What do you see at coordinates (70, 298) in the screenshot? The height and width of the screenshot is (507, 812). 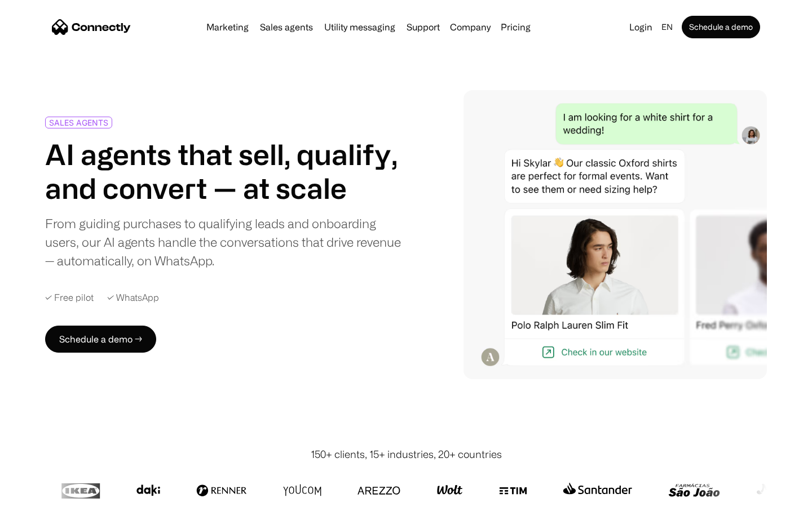 I see `div: ✓ Free pilot` at bounding box center [70, 298].